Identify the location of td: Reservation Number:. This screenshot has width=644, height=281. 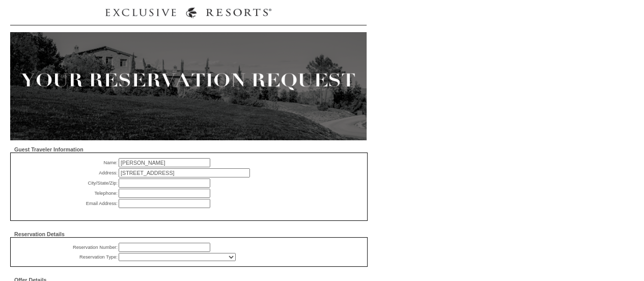
(67, 247).